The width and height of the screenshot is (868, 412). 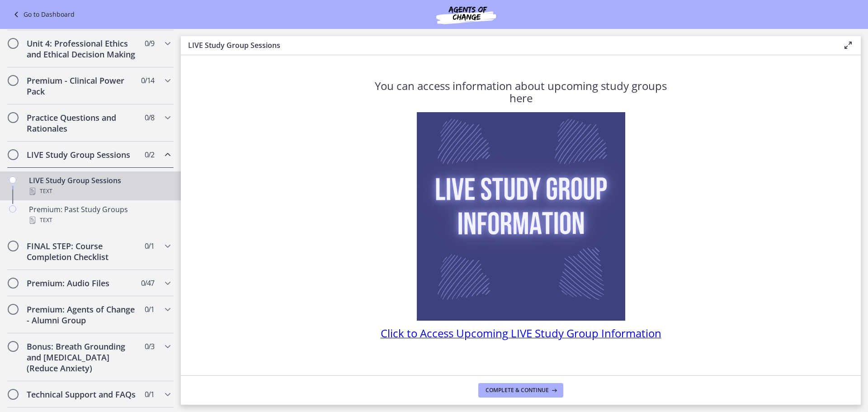 I want to click on span: You can access information about upcoming study groups here, so click(x=521, y=92).